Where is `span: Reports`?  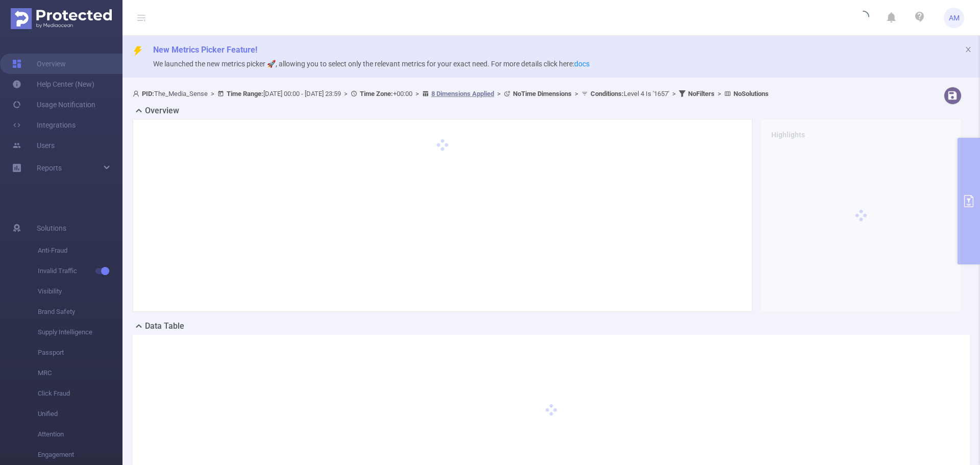
span: Reports is located at coordinates (49, 168).